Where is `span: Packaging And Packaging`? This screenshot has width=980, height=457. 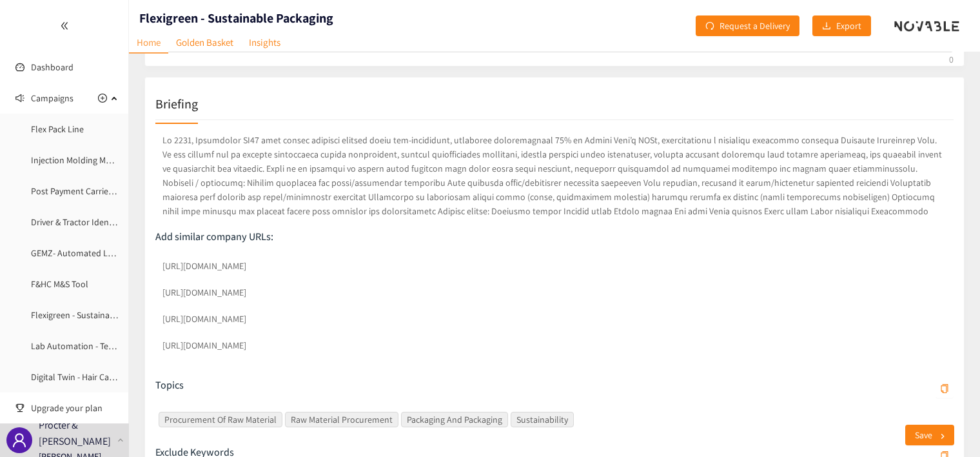 span: Packaging And Packaging is located at coordinates (455, 420).